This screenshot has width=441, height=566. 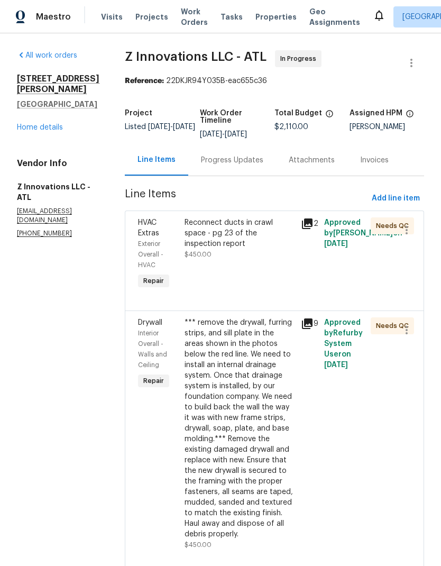 What do you see at coordinates (410, 116) in the screenshot?
I see `span: The hpm assigned to this work order.` at bounding box center [410, 116].